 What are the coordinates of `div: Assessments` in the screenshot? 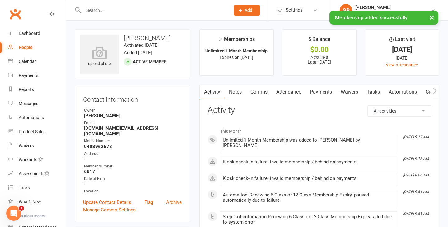 It's located at (34, 173).